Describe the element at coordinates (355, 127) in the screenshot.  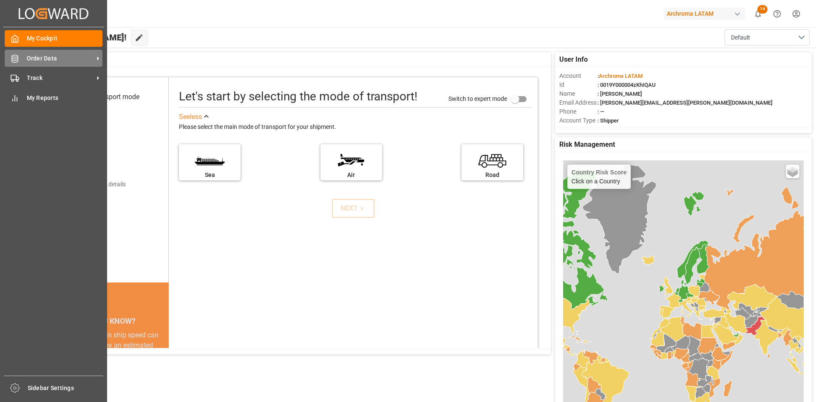
I see `div: Please select the main mode of transport for your shipment.` at that location.